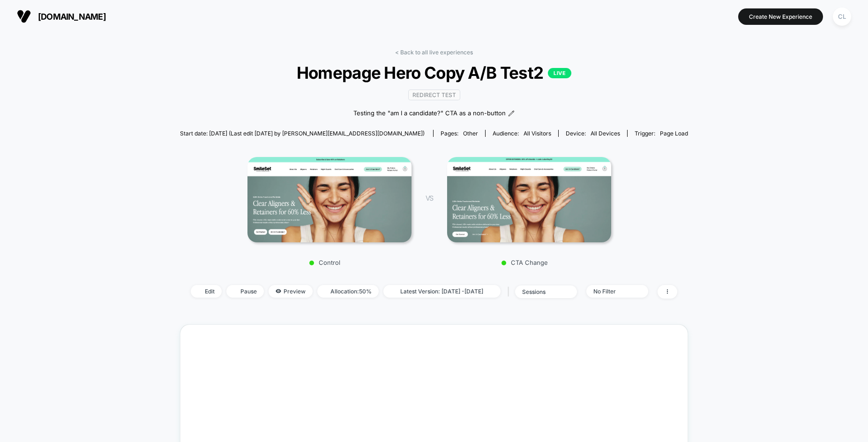 The height and width of the screenshot is (442, 868). Describe the element at coordinates (537, 133) in the screenshot. I see `span: All Visitors` at that location.